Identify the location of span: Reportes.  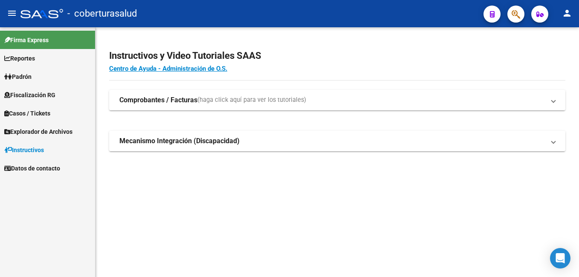
(20, 58).